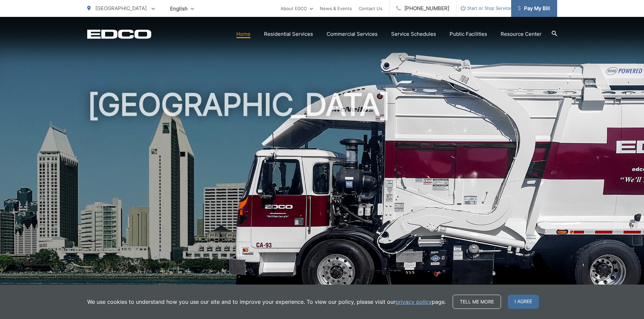 This screenshot has width=644, height=319. I want to click on a: News & Events, so click(336, 9).